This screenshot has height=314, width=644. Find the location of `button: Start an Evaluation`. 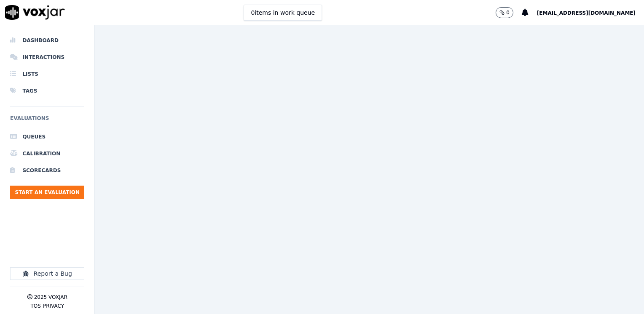

button: Start an Evaluation is located at coordinates (47, 192).